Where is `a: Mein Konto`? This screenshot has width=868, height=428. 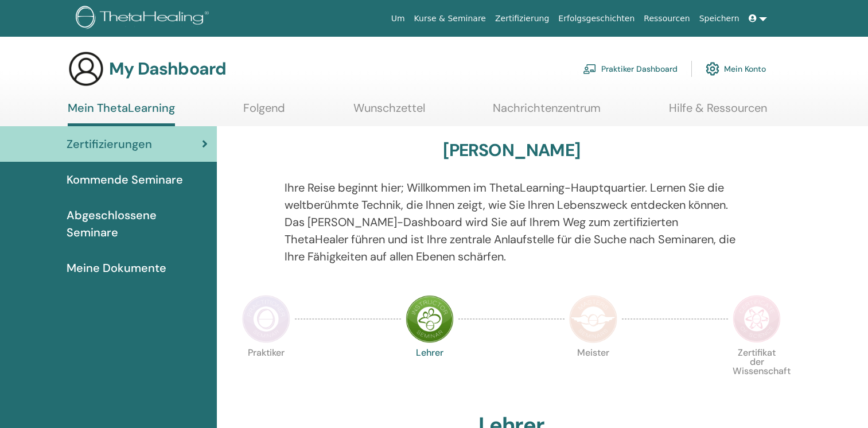 a: Mein Konto is located at coordinates (736, 69).